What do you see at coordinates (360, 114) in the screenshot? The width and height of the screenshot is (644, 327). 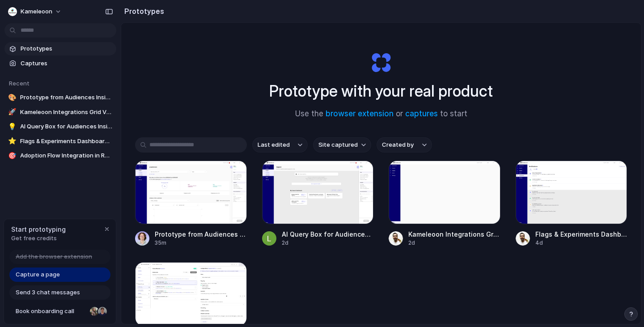 I see `a: browser extension` at bounding box center [360, 114].